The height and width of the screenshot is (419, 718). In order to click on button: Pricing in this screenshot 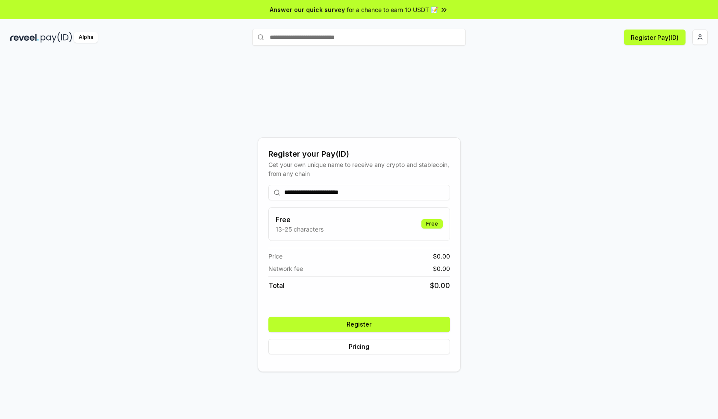, I will do `click(359, 346)`.